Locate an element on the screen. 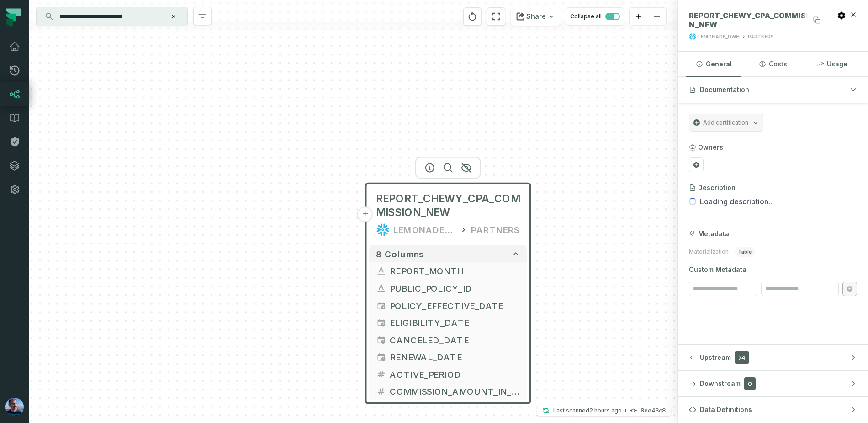 The image size is (868, 423). button: Add certification is located at coordinates (726, 123).